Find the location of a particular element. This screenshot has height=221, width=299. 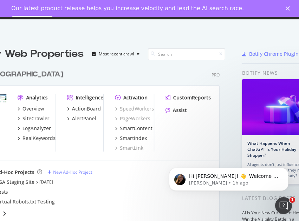

div: Overview is located at coordinates (33, 109).